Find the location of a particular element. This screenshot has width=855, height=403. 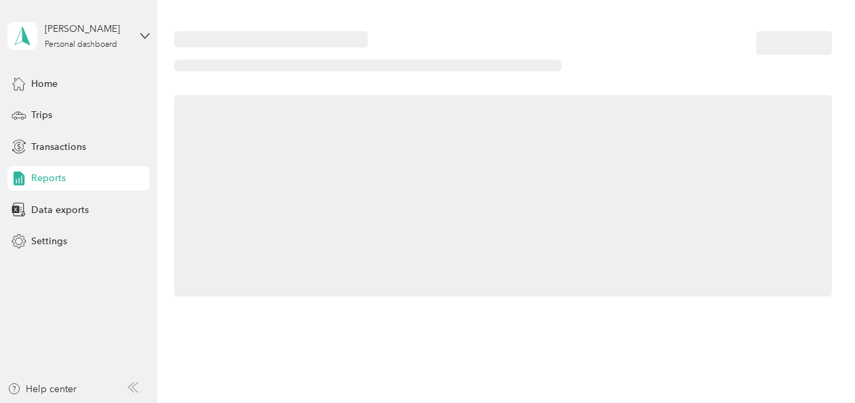

span: Data exports is located at coordinates (60, 209).